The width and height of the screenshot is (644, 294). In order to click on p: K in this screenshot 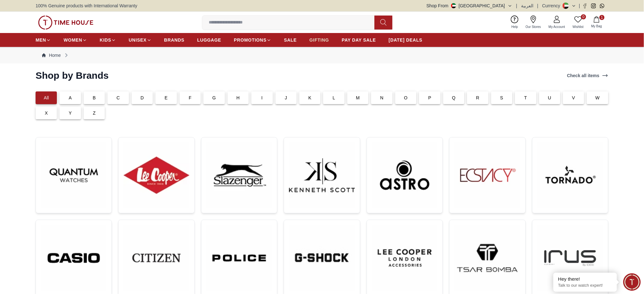, I will do `click(310, 98)`.